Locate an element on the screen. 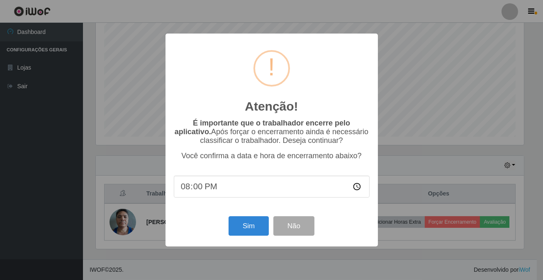 The image size is (543, 280). button: Não is located at coordinates (294, 226).